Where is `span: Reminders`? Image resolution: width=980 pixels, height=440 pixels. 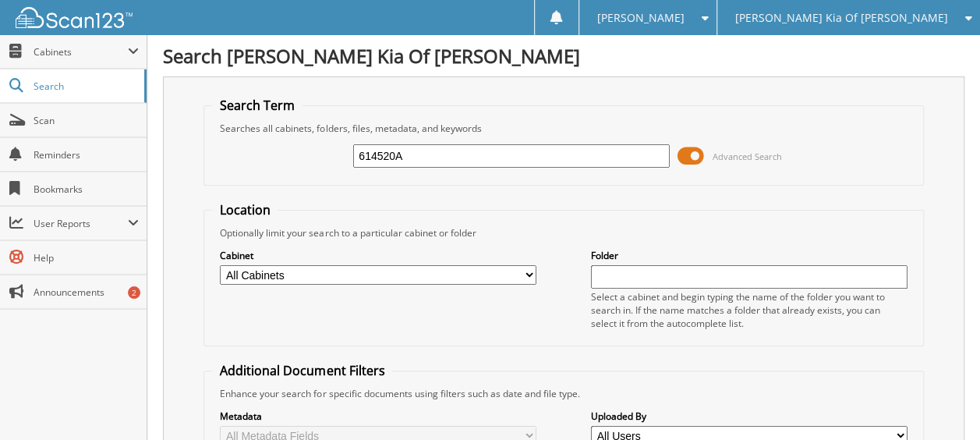
span: Reminders is located at coordinates (85, 155).